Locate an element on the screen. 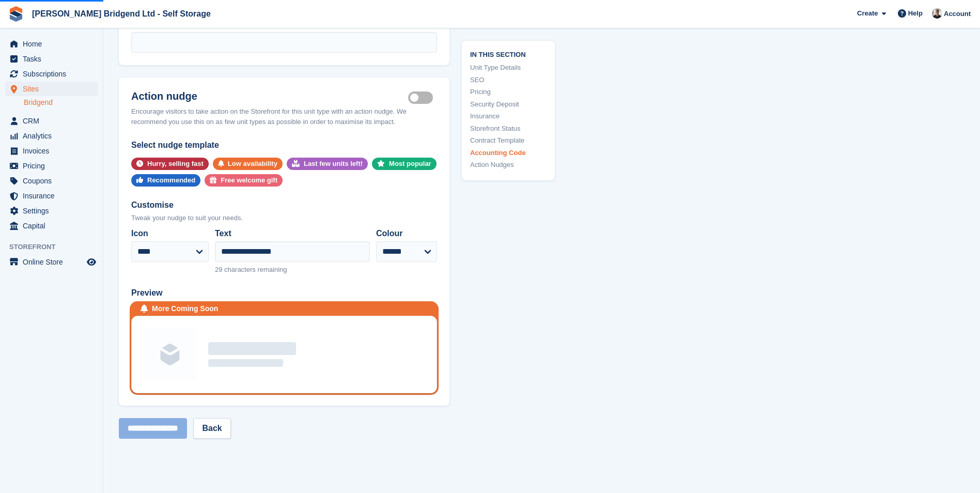 This screenshot has width=980, height=493. div: Hurry, selling fast is located at coordinates (175, 164).